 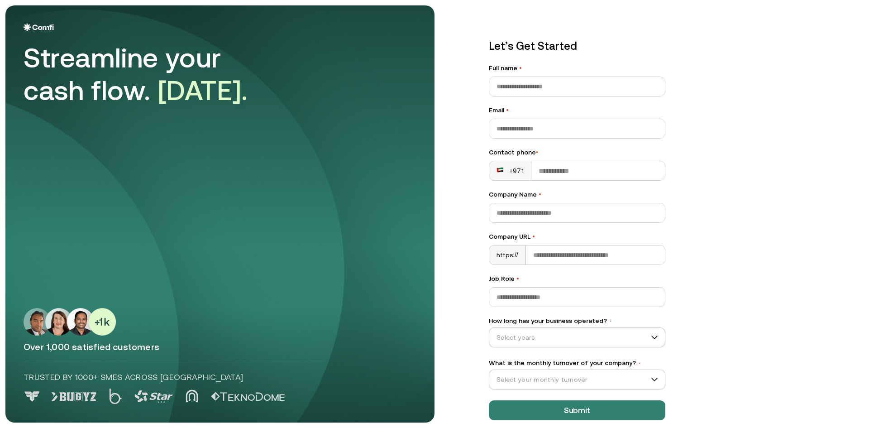 I want to click on img: Logo 2, so click(x=115, y=396).